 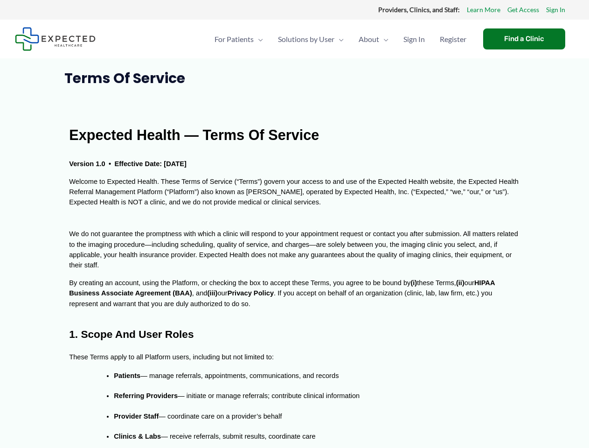 What do you see at coordinates (524, 10) in the screenshot?
I see `a: Get Access` at bounding box center [524, 10].